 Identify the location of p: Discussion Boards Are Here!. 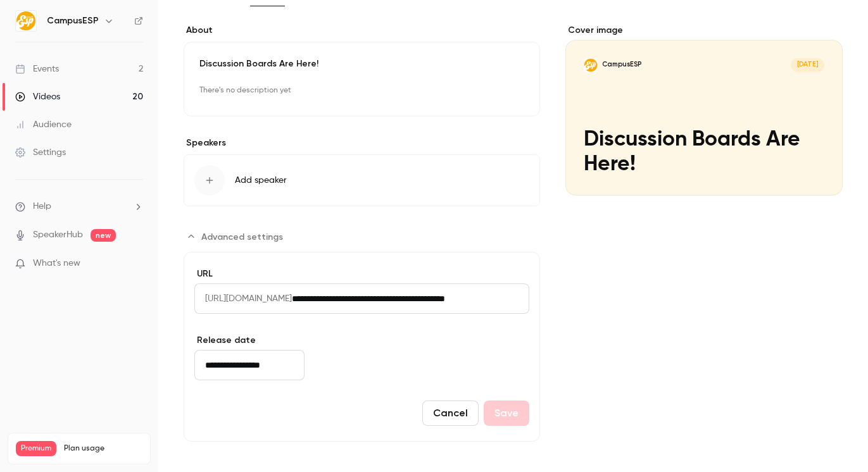
(362, 64).